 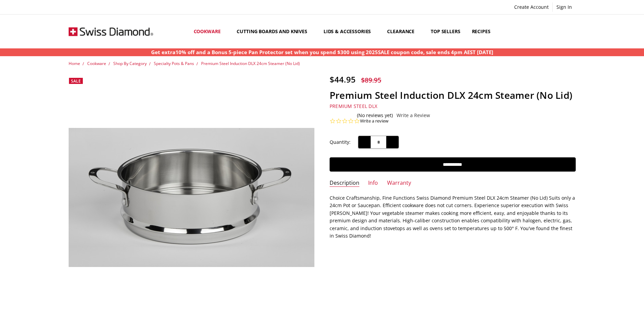 What do you see at coordinates (375, 116) in the screenshot?
I see `span: (No reviews yet)` at bounding box center [375, 116].